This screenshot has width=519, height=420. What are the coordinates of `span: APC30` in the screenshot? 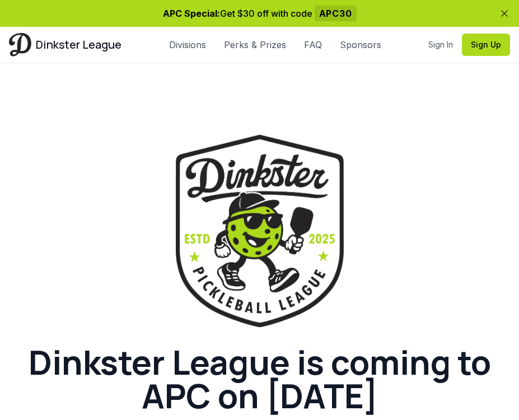 It's located at (335, 13).